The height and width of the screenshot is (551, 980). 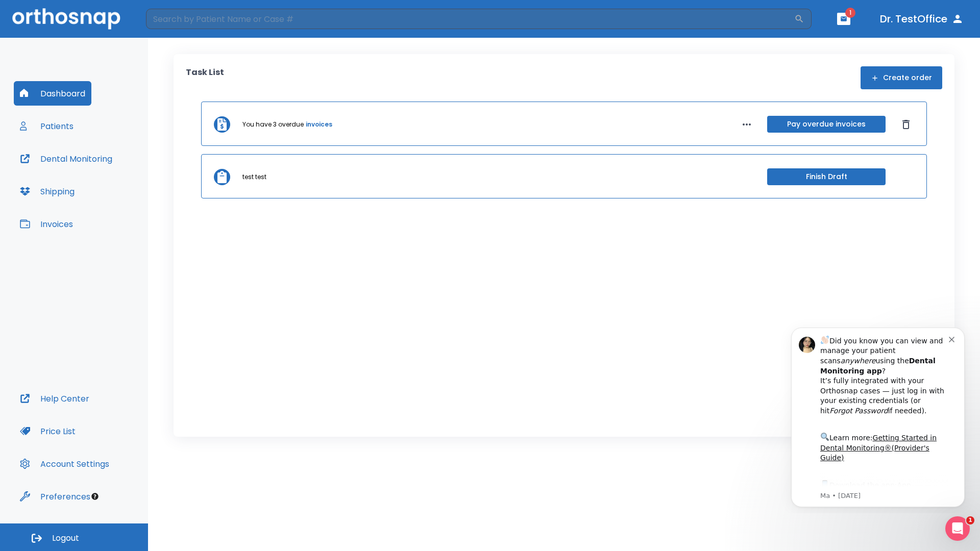 What do you see at coordinates (64, 464) in the screenshot?
I see `button: Account Settings` at bounding box center [64, 464].